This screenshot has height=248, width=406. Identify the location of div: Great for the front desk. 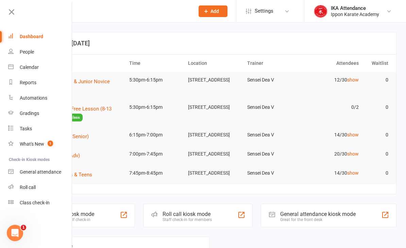
(318, 219).